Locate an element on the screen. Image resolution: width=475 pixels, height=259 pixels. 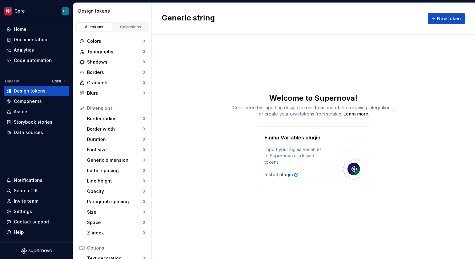
div: Z-index is located at coordinates (115, 232).